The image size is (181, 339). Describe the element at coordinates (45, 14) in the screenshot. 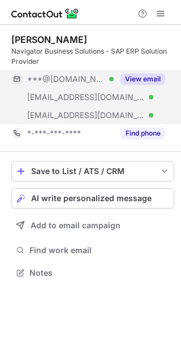

I see `img: ContactOut v5.3.10` at that location.